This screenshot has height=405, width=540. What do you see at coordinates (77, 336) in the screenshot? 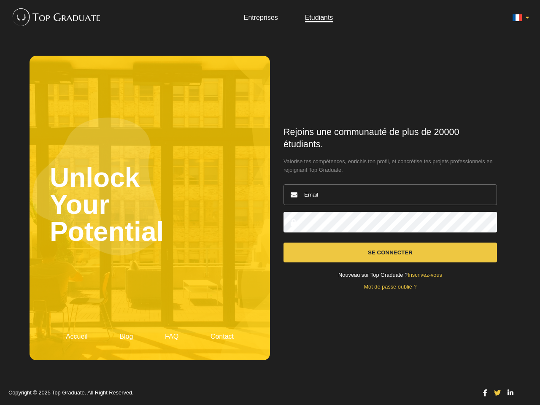
I see `a: Accueil` at bounding box center [77, 336].